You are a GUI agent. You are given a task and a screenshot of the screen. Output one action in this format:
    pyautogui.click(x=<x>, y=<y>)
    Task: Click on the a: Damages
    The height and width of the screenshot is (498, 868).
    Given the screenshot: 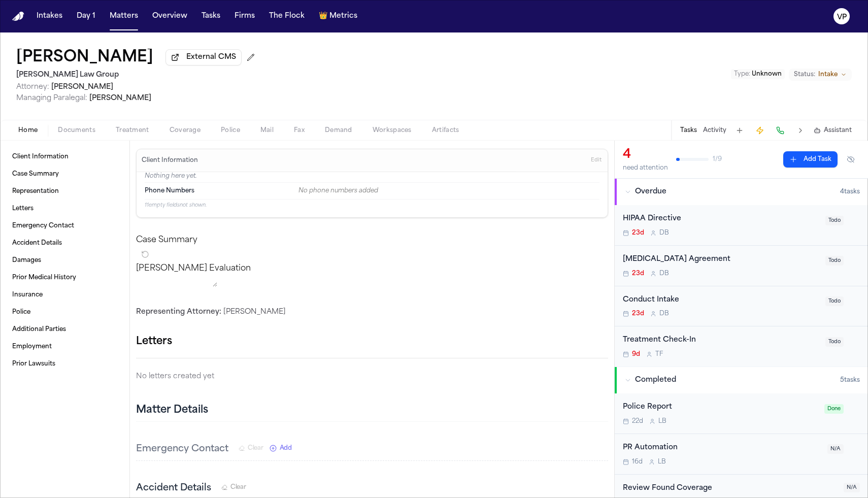 What is the action you would take?
    pyautogui.click(x=65, y=260)
    